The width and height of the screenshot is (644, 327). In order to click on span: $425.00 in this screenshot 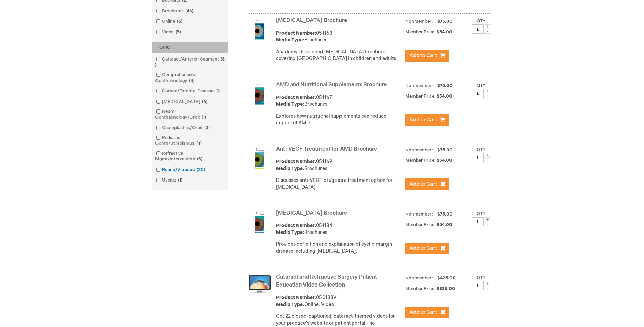, I will do `click(447, 278)`.